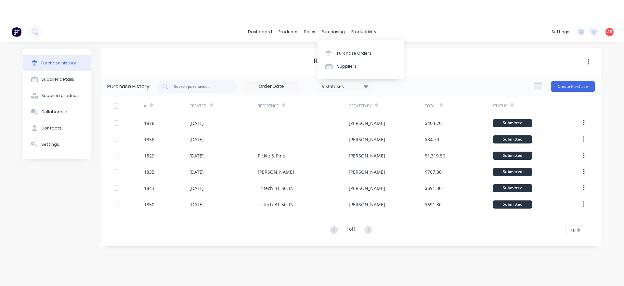 The width and height of the screenshot is (624, 286). What do you see at coordinates (54, 112) in the screenshot?
I see `div: Collaborate` at bounding box center [54, 112].